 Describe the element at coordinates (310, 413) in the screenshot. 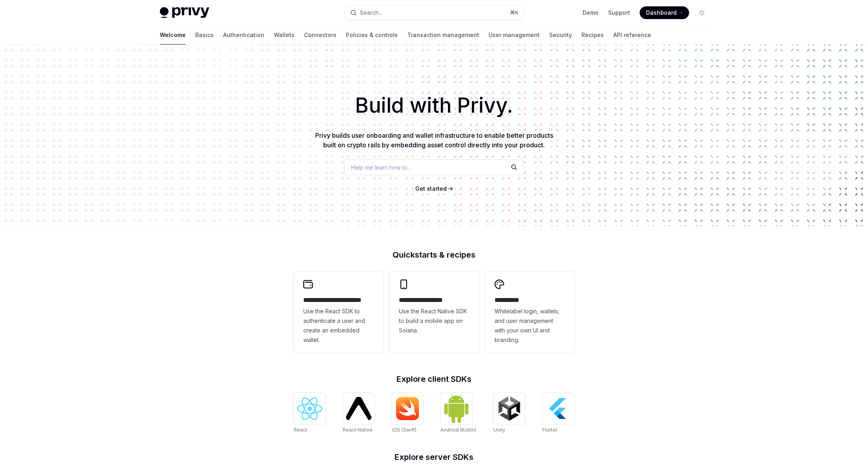

I see `a: ReactReact` at that location.